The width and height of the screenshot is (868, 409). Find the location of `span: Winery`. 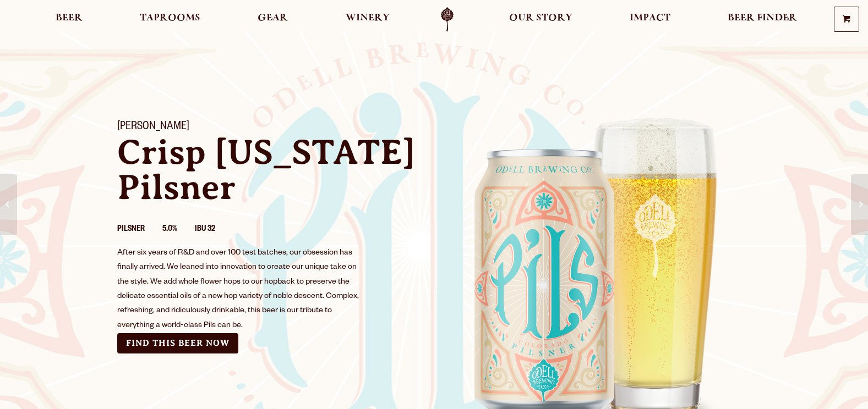

span: Winery is located at coordinates (368, 18).